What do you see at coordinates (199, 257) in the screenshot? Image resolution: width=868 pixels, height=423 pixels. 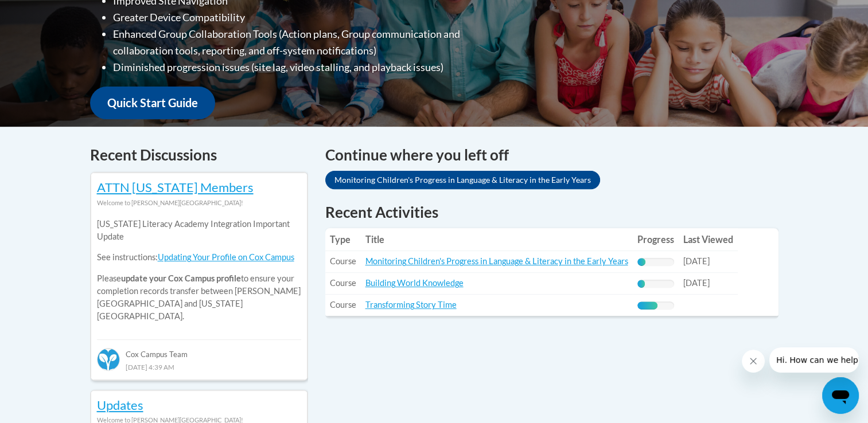 I see `p: See instructions:` at bounding box center [199, 257].